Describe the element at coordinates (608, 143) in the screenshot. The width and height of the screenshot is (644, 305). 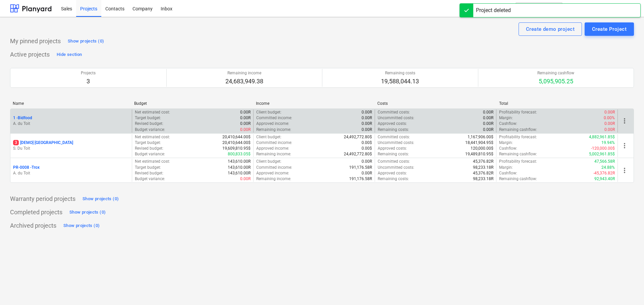
I see `p: 19.94%` at that location.